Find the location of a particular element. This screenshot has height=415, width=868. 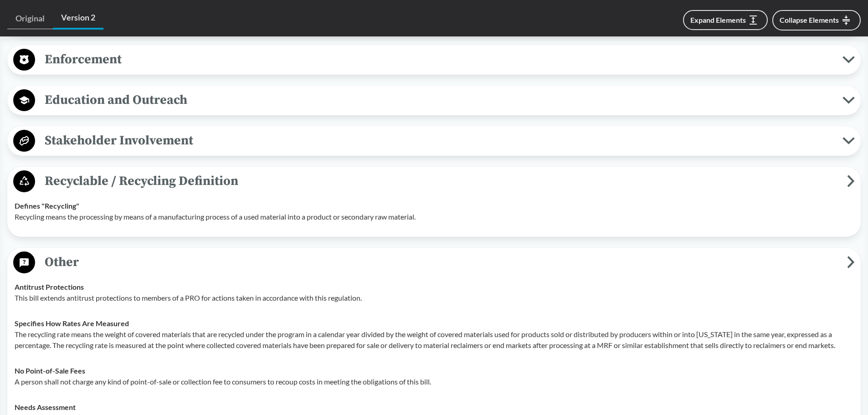

a: Original is located at coordinates (30, 18).